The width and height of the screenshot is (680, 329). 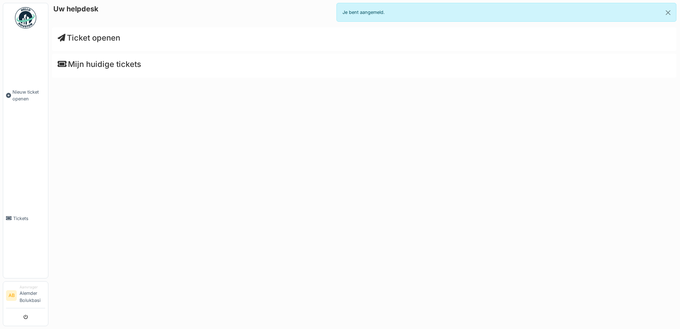 I want to click on a: AB AanvragerAlemder Bolukbasi, so click(x=26, y=296).